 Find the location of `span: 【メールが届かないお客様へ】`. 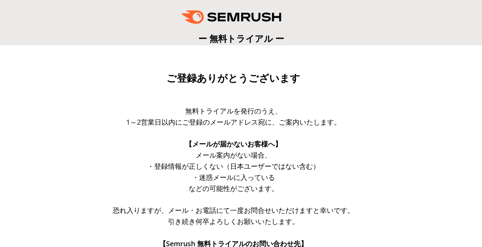

span: 【メールが届かないお客様へ】 is located at coordinates (234, 144).